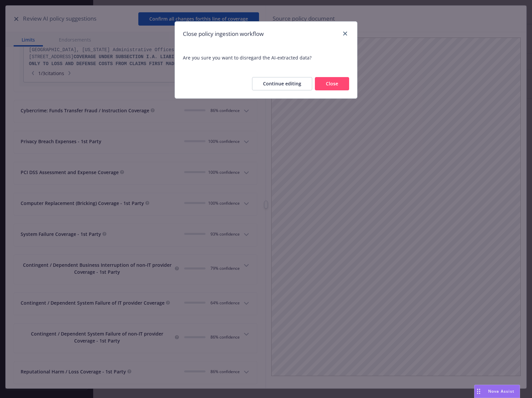 The height and width of the screenshot is (398, 532). I want to click on span: Nova Assist, so click(501, 391).